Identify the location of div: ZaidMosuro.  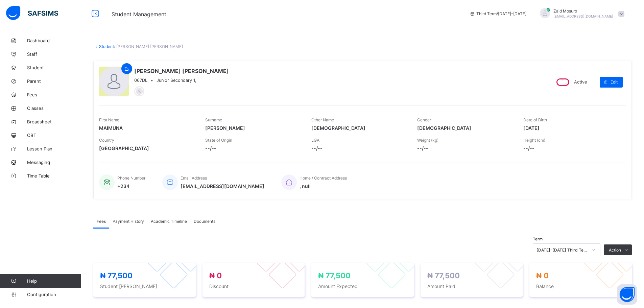
(580, 13).